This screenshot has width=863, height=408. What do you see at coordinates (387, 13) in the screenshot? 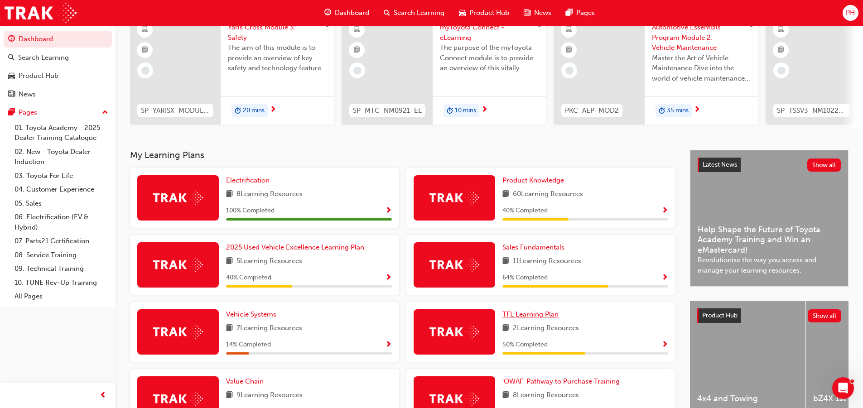
I see `span: search-icon` at bounding box center [387, 13].